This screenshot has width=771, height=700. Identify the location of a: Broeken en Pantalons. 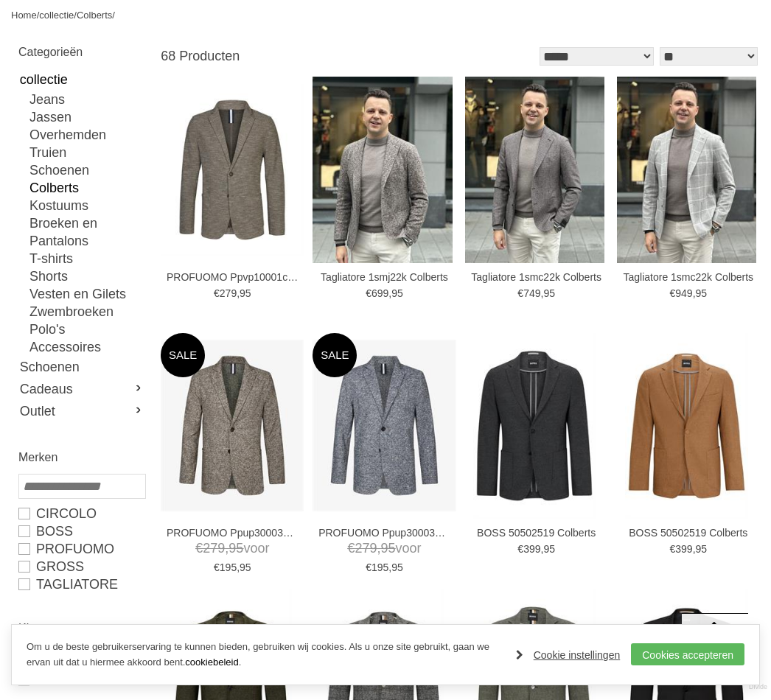
(87, 232).